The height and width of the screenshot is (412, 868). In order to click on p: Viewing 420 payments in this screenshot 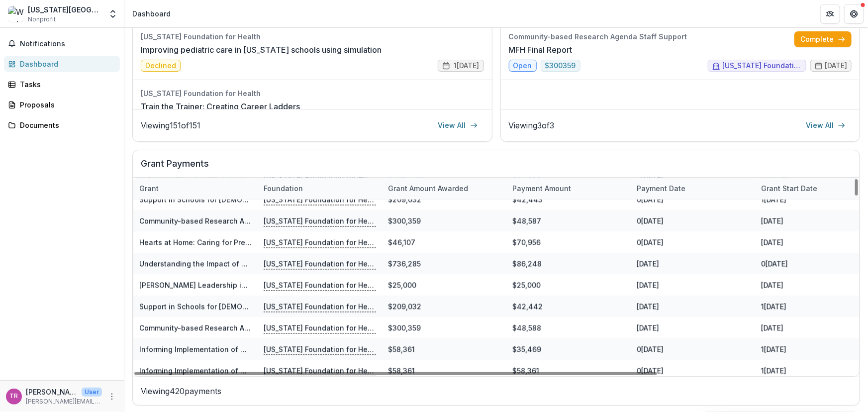, I will do `click(496, 391)`.